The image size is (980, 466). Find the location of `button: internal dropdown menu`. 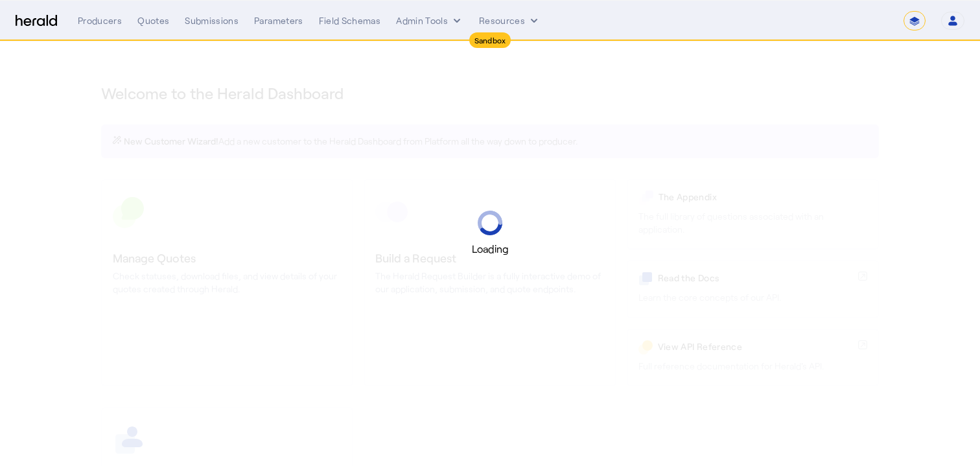

button: internal dropdown menu is located at coordinates (429, 21).